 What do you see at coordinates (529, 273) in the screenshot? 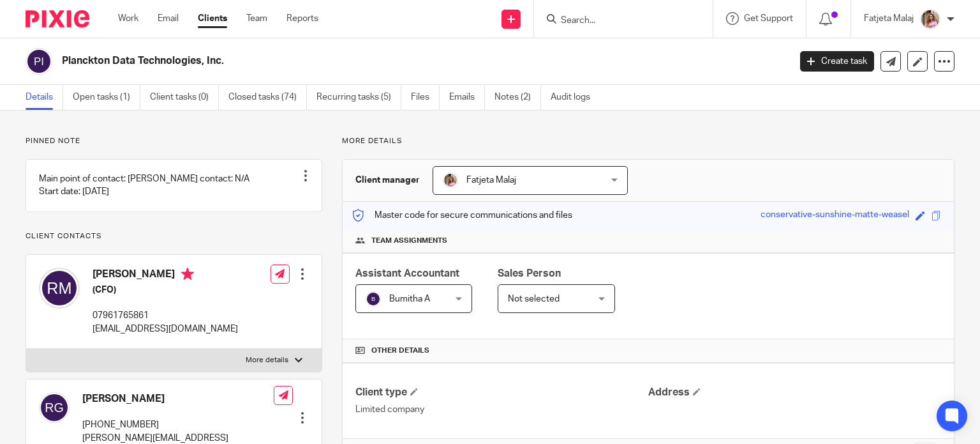
I see `span: Sales Person` at bounding box center [529, 273].